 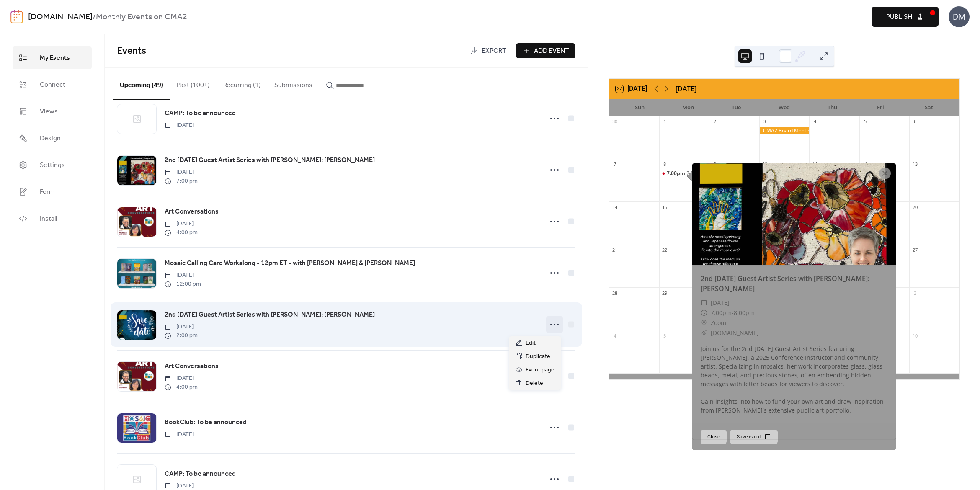 What do you see at coordinates (552, 51) in the screenshot?
I see `span: Add Event` at bounding box center [552, 51].